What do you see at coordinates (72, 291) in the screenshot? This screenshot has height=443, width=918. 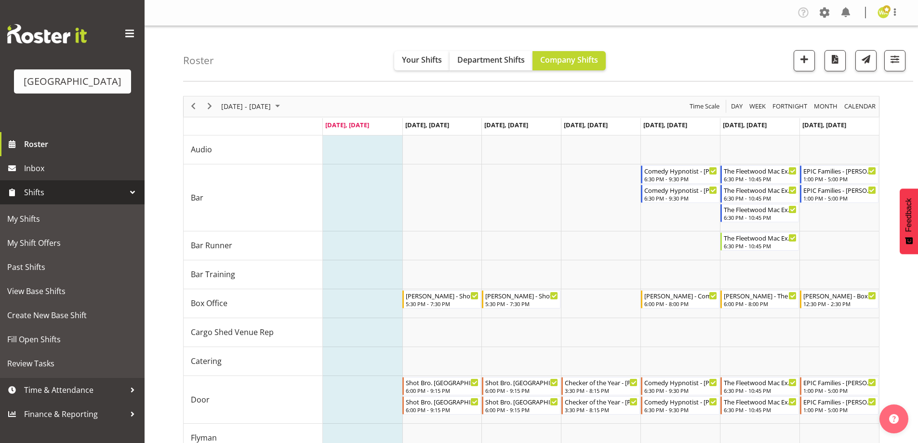 I see `span: View Base Shifts` at bounding box center [72, 291].